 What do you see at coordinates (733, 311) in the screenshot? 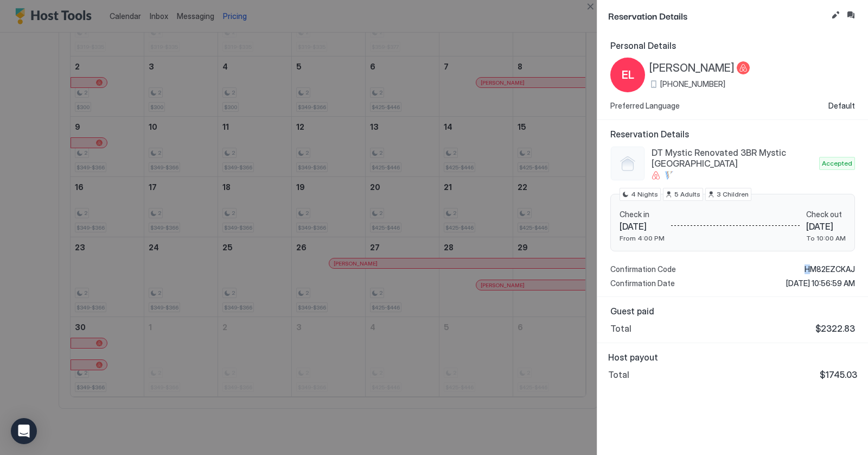
I see `span: Guest paid` at bounding box center [733, 311].